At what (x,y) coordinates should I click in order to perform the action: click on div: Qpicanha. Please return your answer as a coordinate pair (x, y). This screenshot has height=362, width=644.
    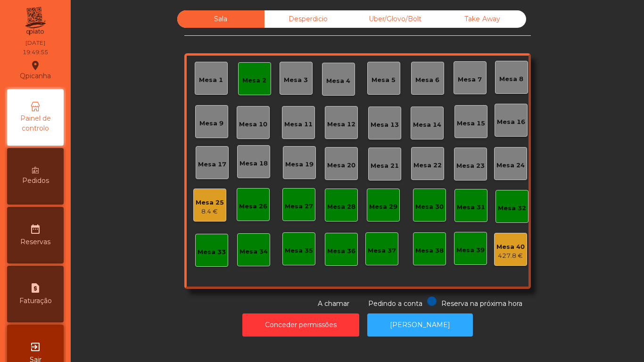
    Looking at the image, I should click on (36, 71).